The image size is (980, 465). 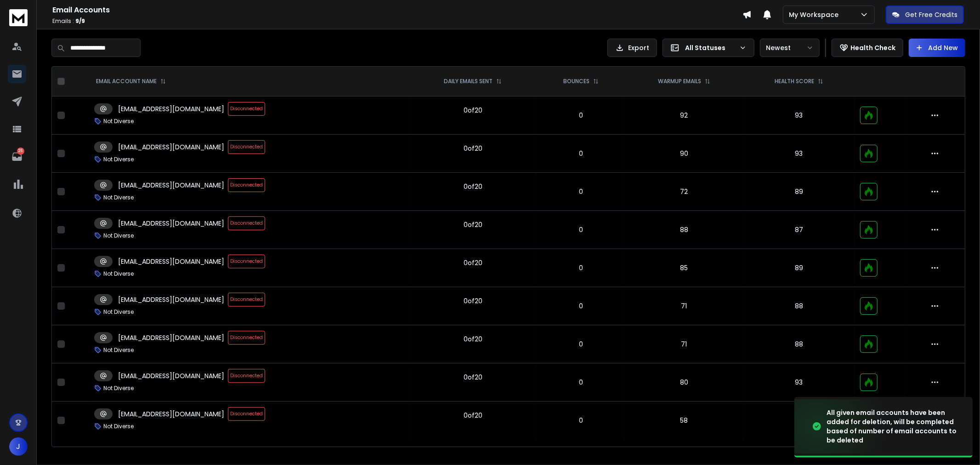 I want to click on span: J, so click(x=19, y=447).